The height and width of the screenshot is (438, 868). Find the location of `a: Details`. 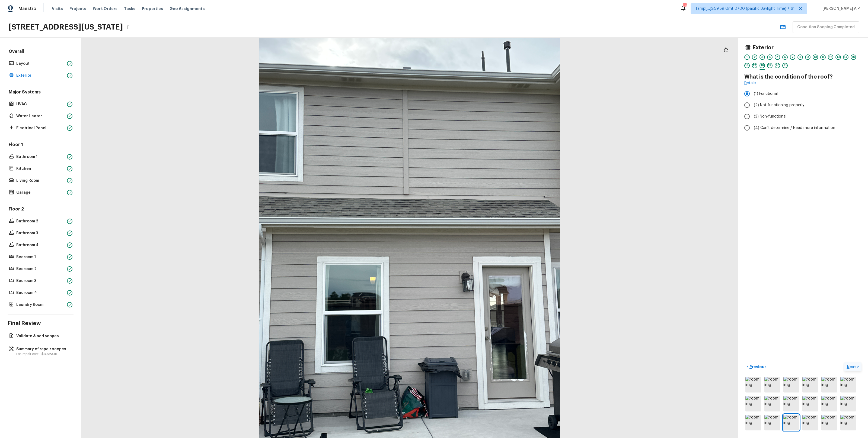

a: Details is located at coordinates (750, 83).